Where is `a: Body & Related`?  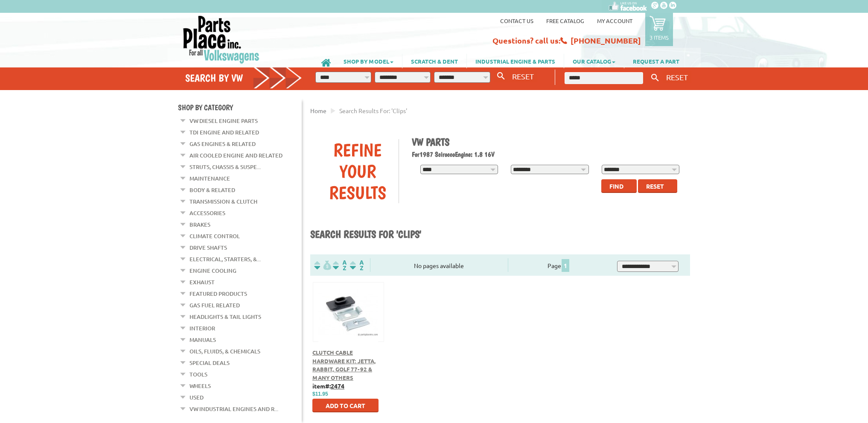 a: Body & Related is located at coordinates (212, 190).